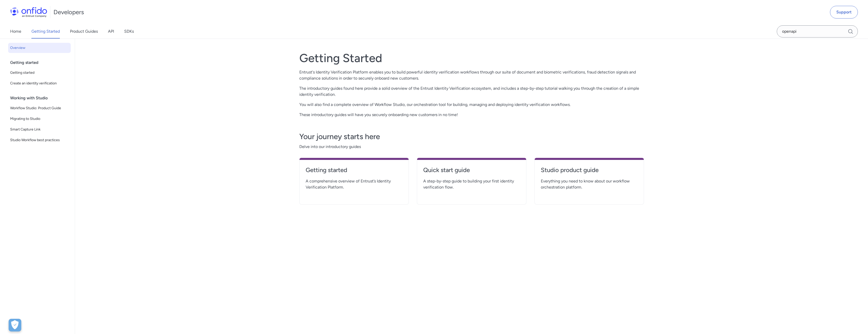 The width and height of the screenshot is (868, 334). I want to click on img: Onfido Logo, so click(29, 12).